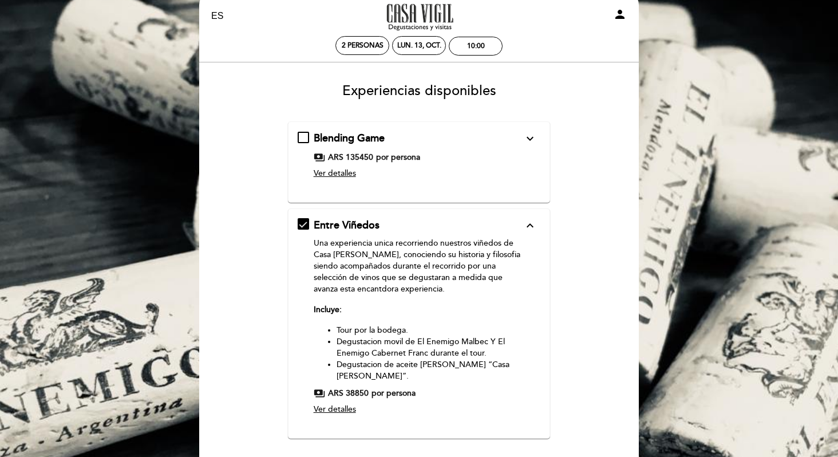 This screenshot has width=838, height=457. Describe the element at coordinates (419, 45) in the screenshot. I see `div: lun. 13, oct.` at that location.